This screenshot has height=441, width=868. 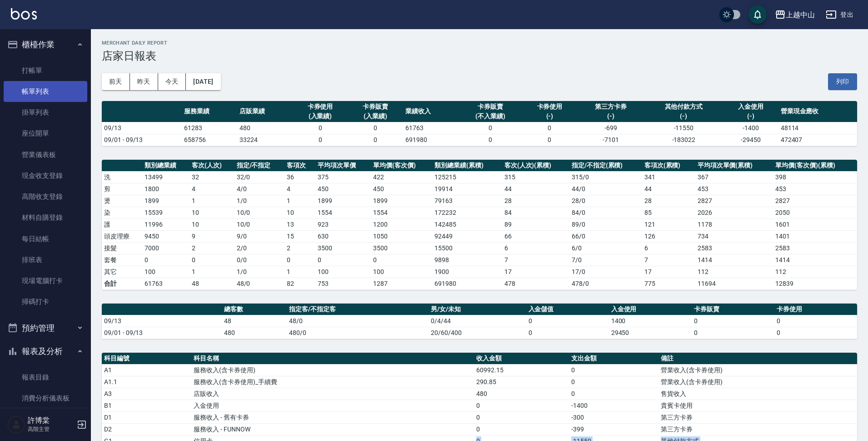 I want to click on a: 高階收支登錄, so click(x=45, y=196).